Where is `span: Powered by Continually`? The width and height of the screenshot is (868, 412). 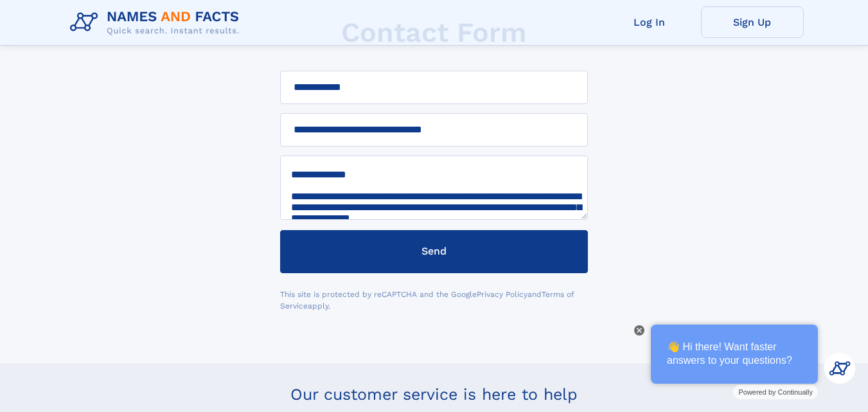
span: Powered by Continually is located at coordinates (775, 392).